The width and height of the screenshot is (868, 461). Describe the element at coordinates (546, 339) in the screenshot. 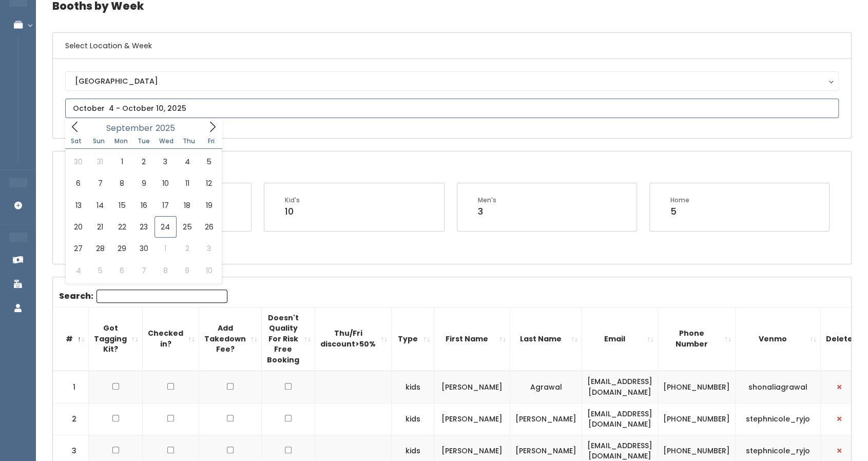

I see `th: Last Name: activate to sort column ascending` at that location.